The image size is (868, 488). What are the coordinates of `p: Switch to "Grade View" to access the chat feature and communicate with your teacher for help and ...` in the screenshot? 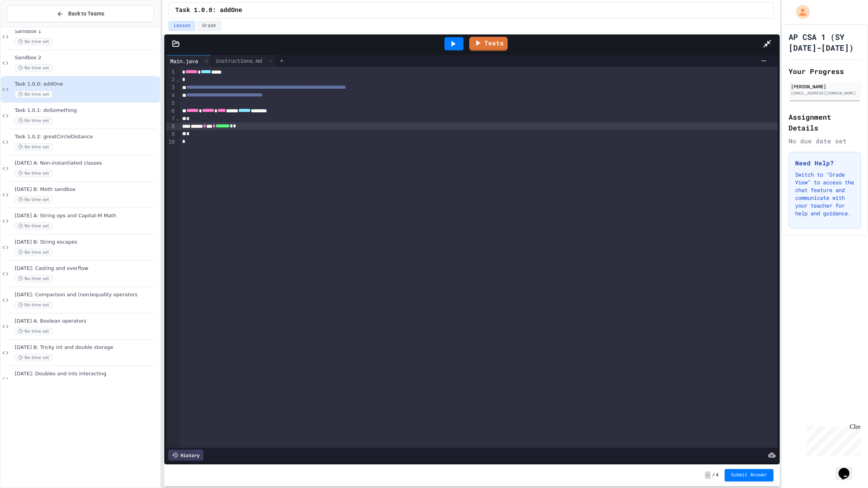 It's located at (824, 194).